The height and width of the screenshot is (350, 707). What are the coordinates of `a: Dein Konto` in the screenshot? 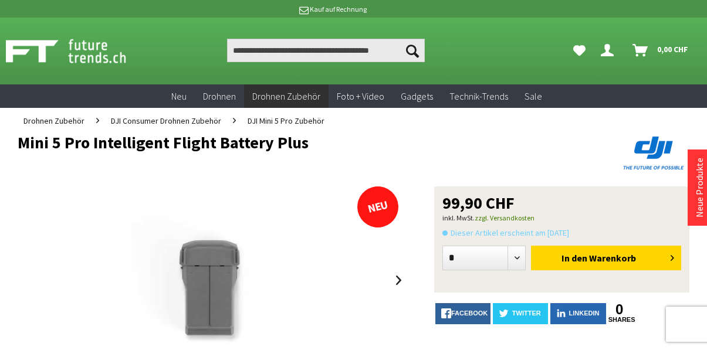 It's located at (609, 50).